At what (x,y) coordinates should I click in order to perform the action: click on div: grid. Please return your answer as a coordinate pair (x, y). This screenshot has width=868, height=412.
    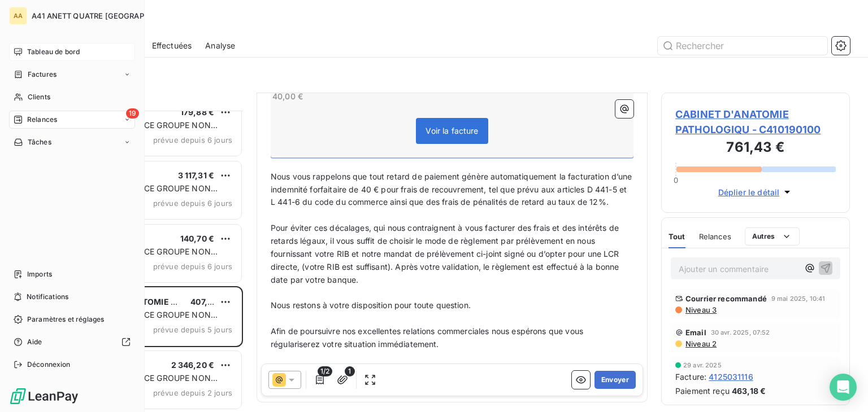
    Looking at the image, I should click on (148, 261).